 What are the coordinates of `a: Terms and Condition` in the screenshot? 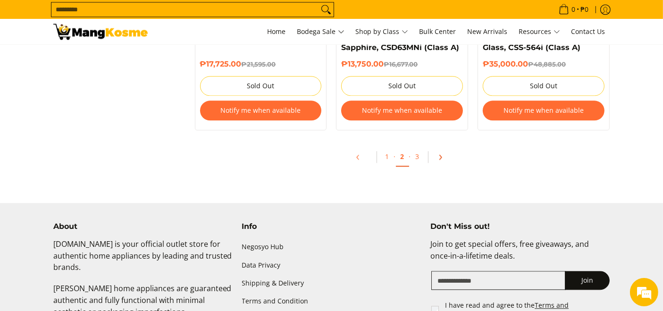 It's located at (332, 301).